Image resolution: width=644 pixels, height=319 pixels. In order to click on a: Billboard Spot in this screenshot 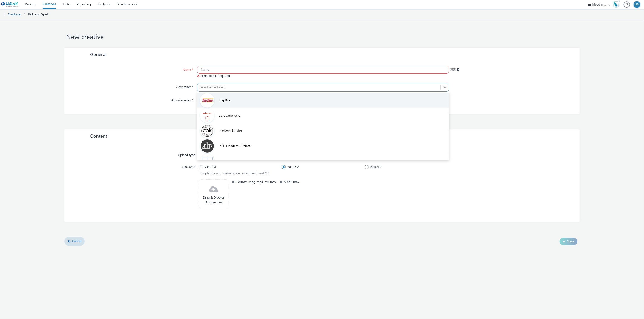, I will do `click(38, 15)`.